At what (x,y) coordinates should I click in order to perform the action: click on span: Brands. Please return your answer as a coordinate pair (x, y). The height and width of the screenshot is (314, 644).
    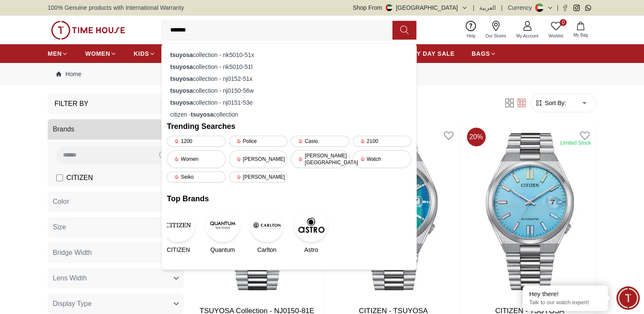
    Looking at the image, I should click on (63, 129).